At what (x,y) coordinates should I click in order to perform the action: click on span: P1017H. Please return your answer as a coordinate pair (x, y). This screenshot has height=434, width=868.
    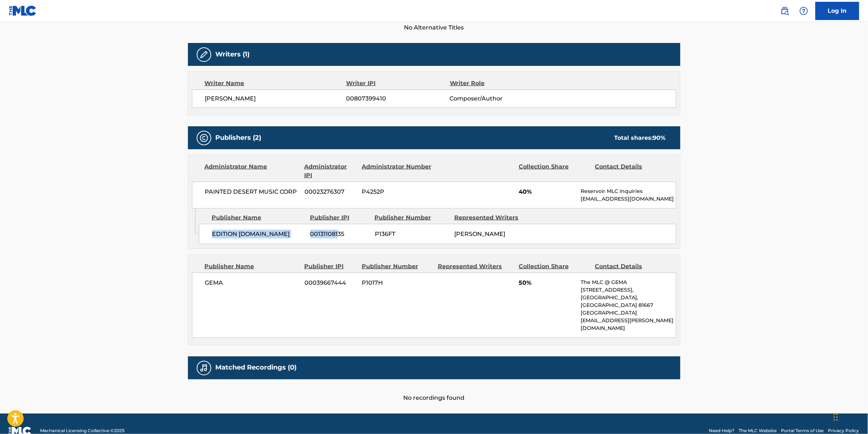
    Looking at the image, I should click on (397, 282).